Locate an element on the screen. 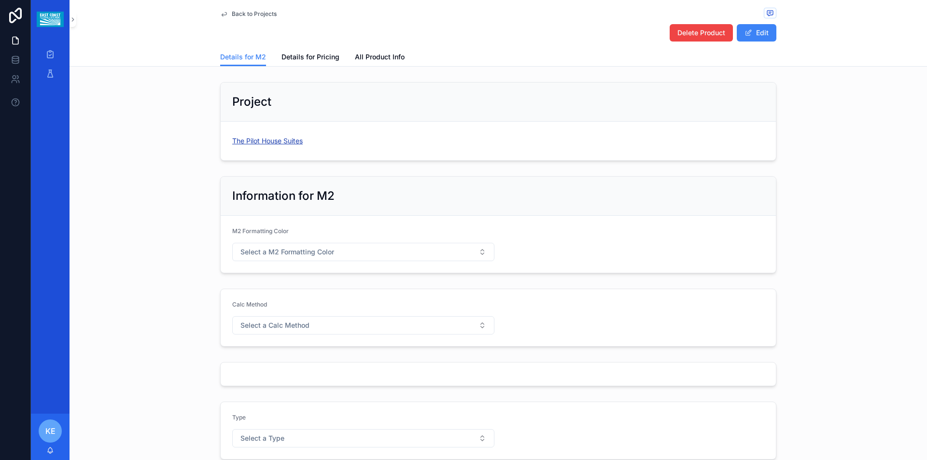  button: Delete Product is located at coordinates (701, 33).